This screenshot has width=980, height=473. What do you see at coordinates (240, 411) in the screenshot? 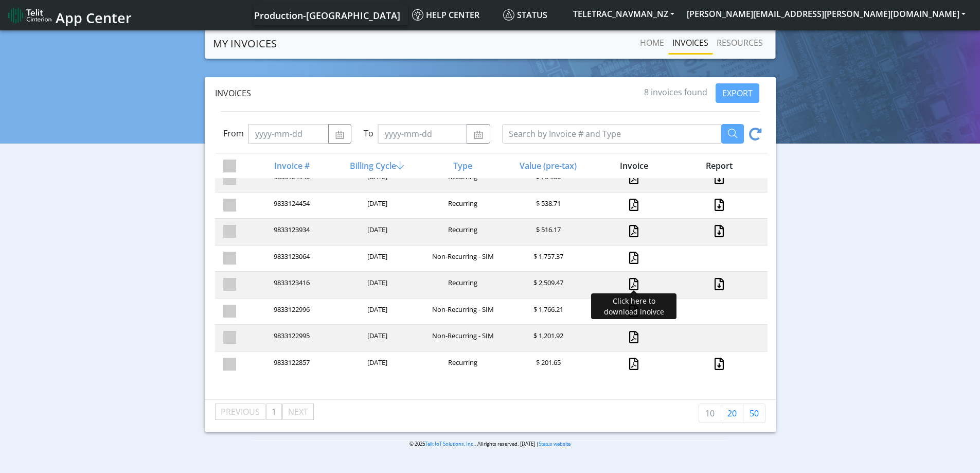
I see `span: Previous` at bounding box center [240, 411].